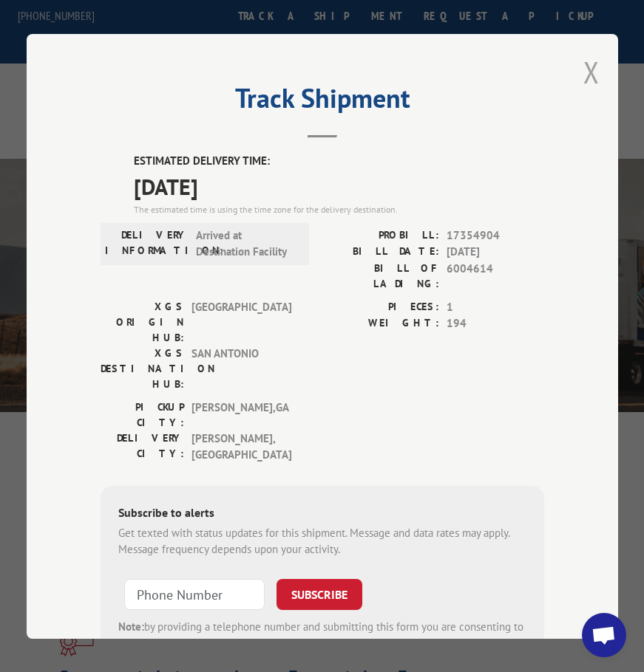  I want to click on input: Phone Number, so click(195, 594).